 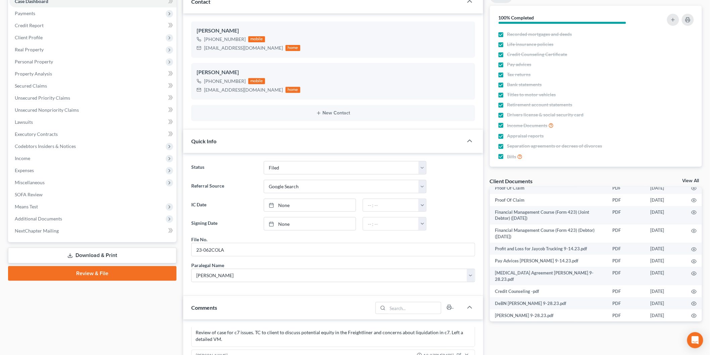 What do you see at coordinates (93, 25) in the screenshot?
I see `a: Credit Report` at bounding box center [93, 25].